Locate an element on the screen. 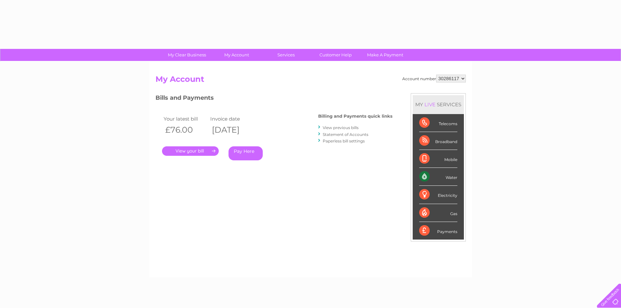  div: Account number is located at coordinates (434, 79).